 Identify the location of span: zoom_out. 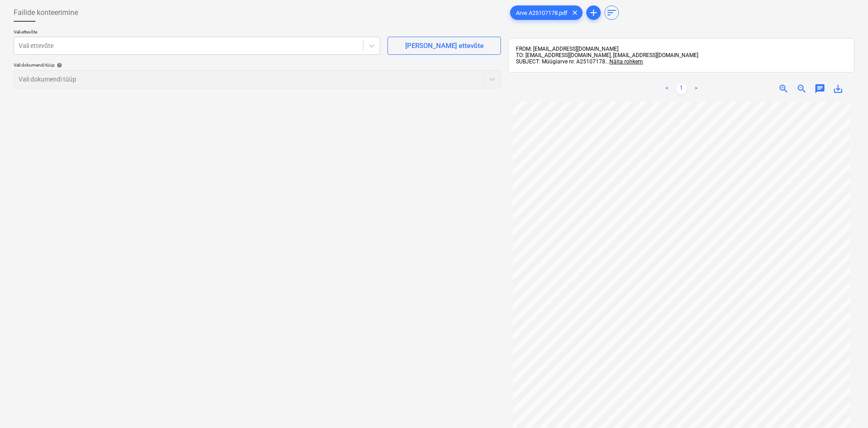
(802, 89).